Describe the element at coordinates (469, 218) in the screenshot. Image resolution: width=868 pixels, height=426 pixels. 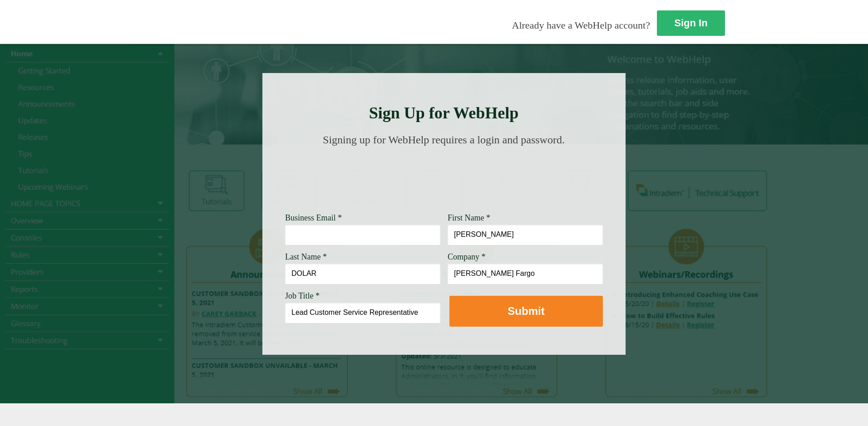
I see `span: First Name *` at that location.